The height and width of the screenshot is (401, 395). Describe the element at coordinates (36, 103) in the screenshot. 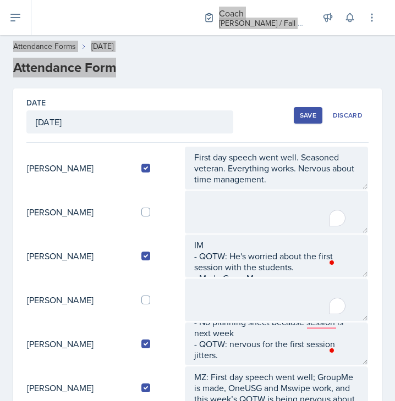

I see `label: Date` at that location.